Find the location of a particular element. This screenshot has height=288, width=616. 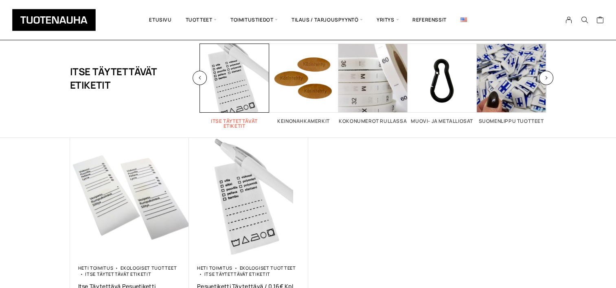

h2: Itse täytettävät etiketit is located at coordinates (235, 124).